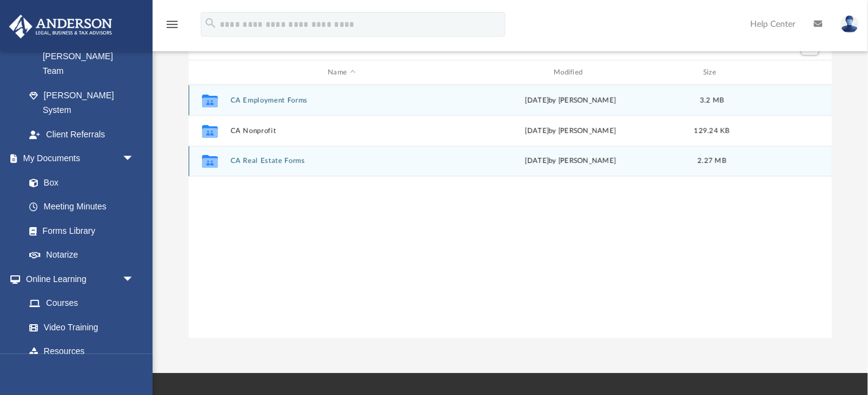 The height and width of the screenshot is (395, 868). Describe the element at coordinates (342, 100) in the screenshot. I see `button: CA Employment Forms` at that location.